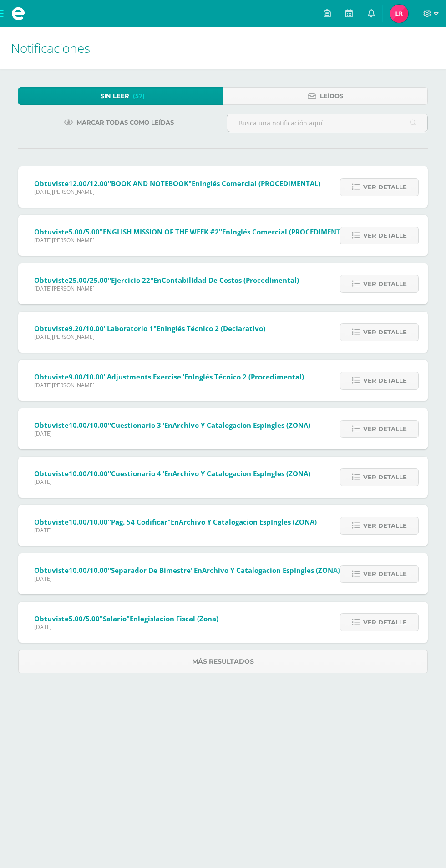 The width and height of the screenshot is (446, 868). I want to click on span: Leídos, so click(331, 96).